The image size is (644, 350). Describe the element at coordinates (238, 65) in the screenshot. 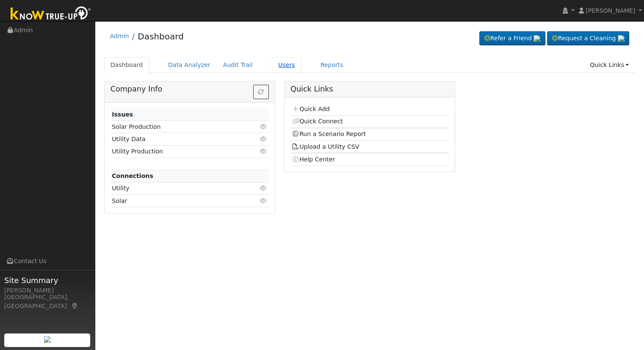

I see `a: Audit Trail` at that location.